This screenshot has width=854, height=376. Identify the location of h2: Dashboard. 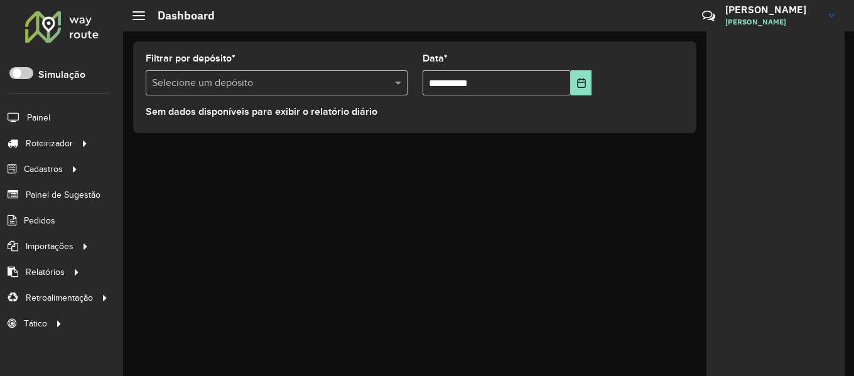
(180, 16).